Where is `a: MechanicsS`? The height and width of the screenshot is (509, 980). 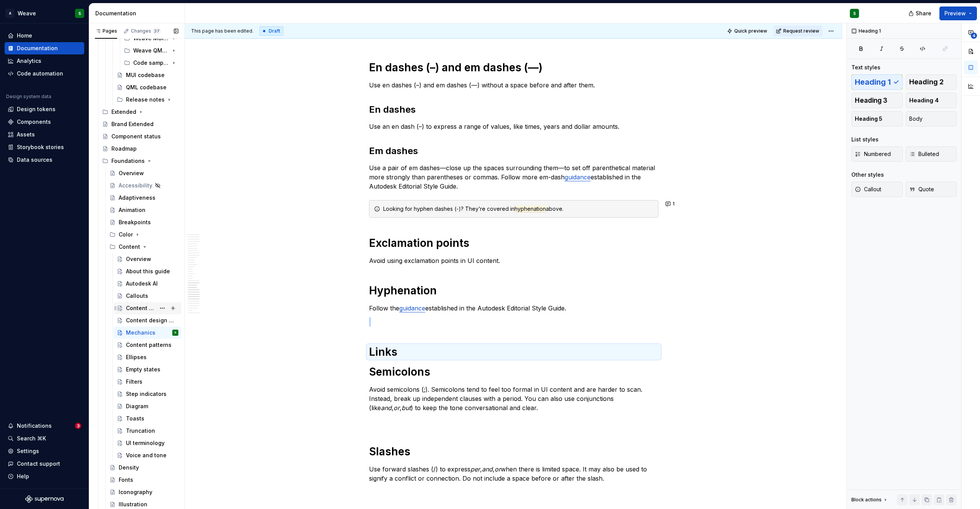 a: MechanicsS is located at coordinates (148, 332).